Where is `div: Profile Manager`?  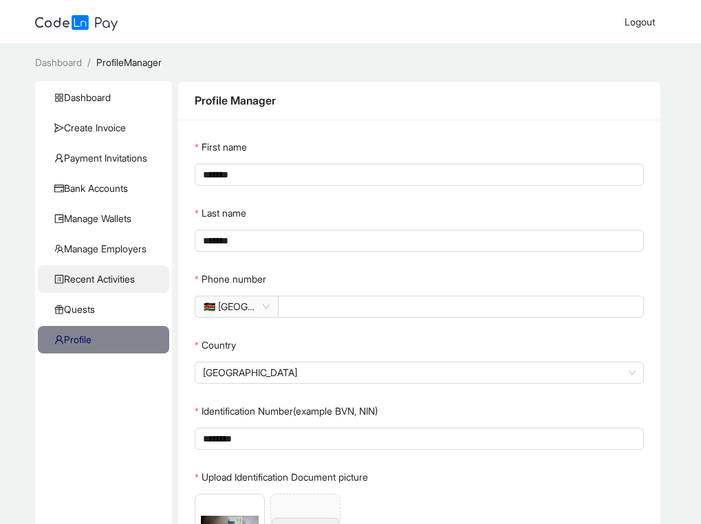
div: Profile Manager is located at coordinates (419, 100).